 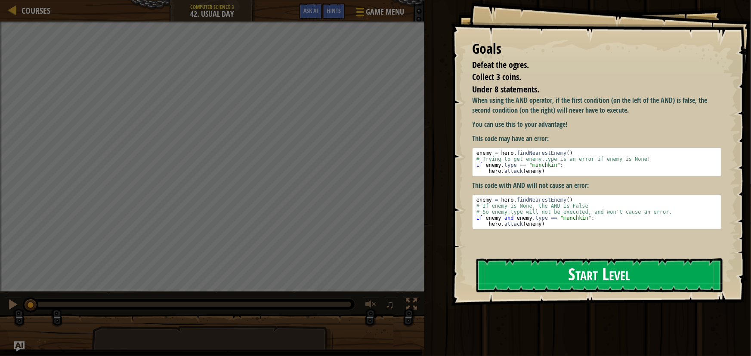 What do you see at coordinates (385, 12) in the screenshot?
I see `span: Game Menu` at bounding box center [385, 12].